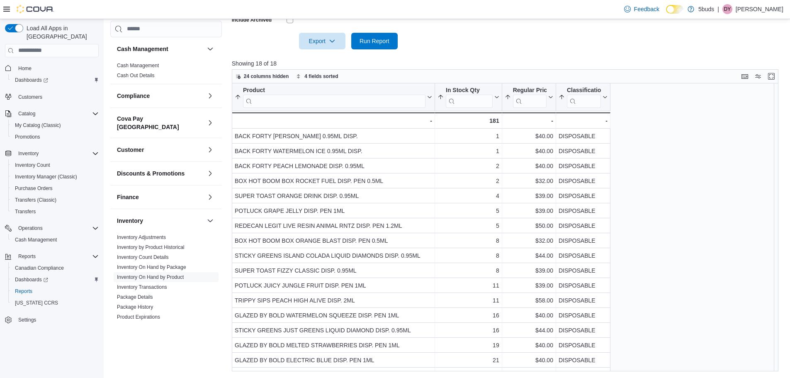 This screenshot has height=378, width=790. I want to click on a: Promotions, so click(27, 137).